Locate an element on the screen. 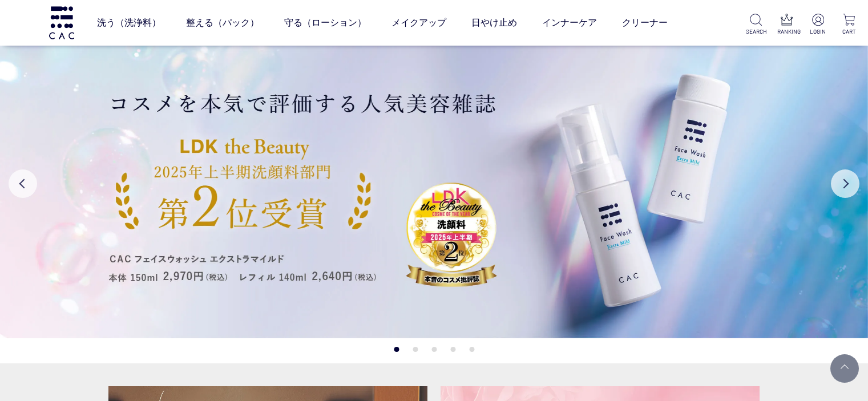 This screenshot has width=868, height=401. p: RANKING is located at coordinates (787, 31).